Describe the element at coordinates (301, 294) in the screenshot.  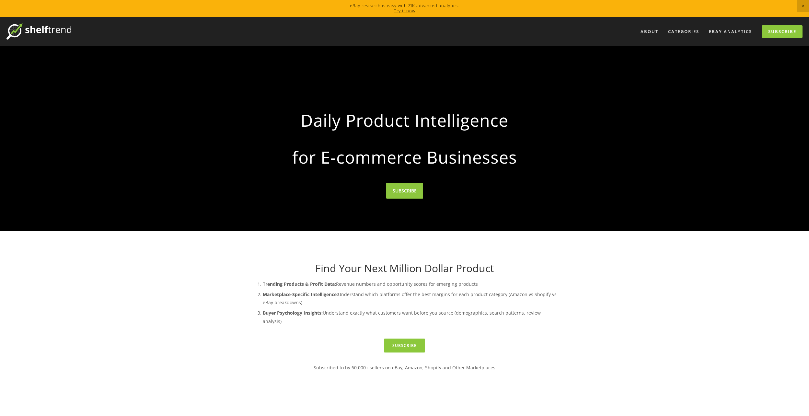
I see `strong: Marketplace-Specific Intelligence:` at that location.